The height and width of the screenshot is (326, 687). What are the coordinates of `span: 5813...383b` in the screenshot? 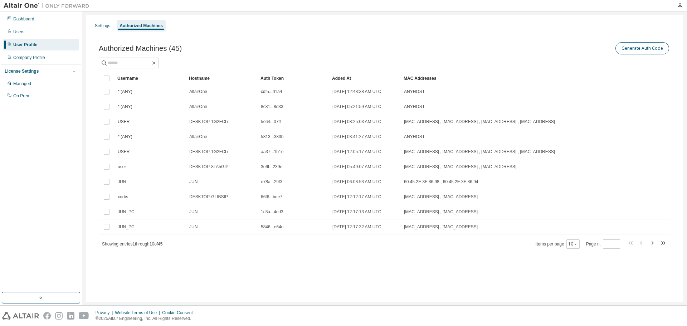 It's located at (272, 137).